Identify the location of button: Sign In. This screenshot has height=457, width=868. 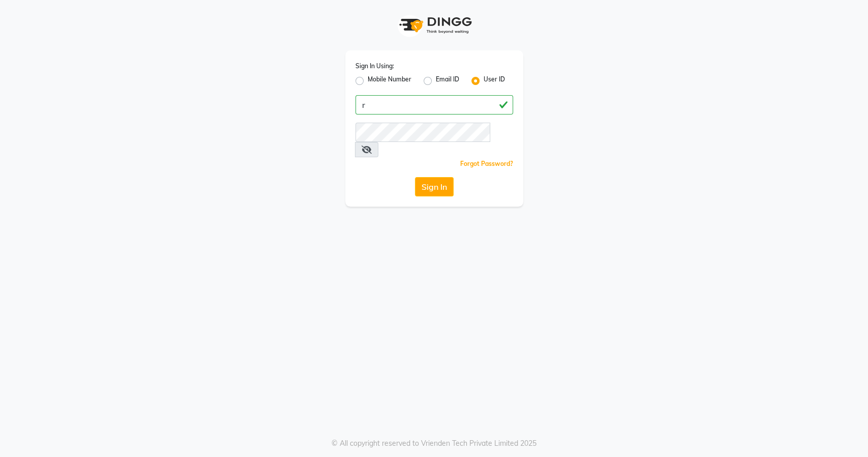
(434, 187).